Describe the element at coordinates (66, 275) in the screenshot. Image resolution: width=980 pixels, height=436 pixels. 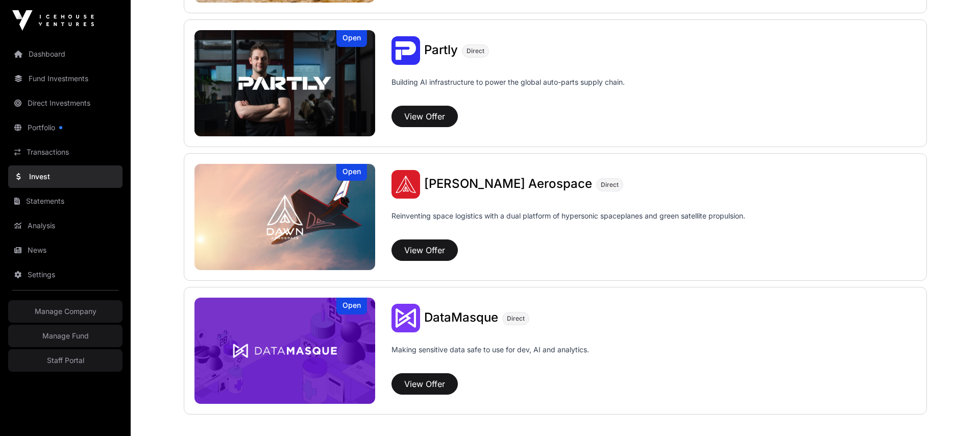
I see `a: Settings` at that location.